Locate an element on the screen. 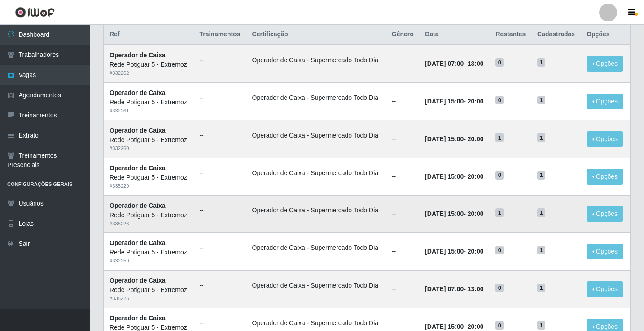 Image resolution: width=644 pixels, height=331 pixels. th: Certificação is located at coordinates (316, 35).